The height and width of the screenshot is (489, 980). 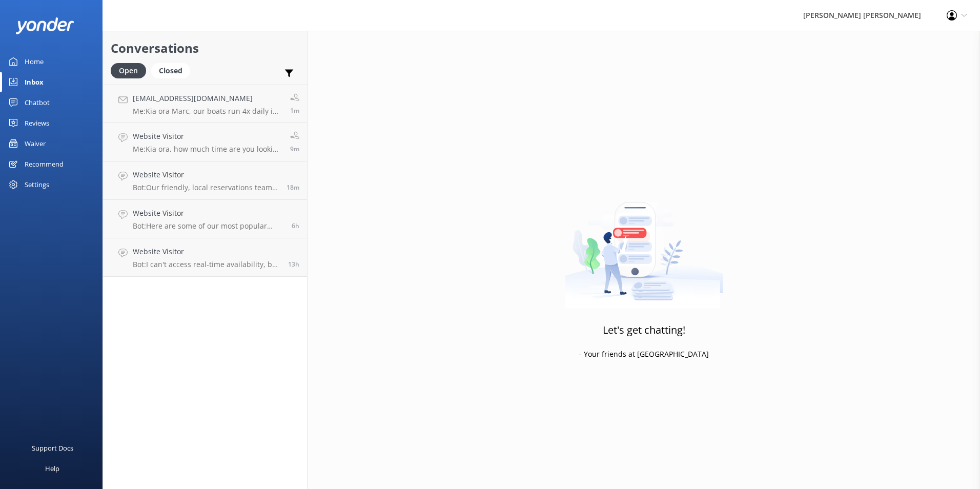 I want to click on img: artwork of a man stealing a conversation from at giant smartphone, so click(x=643, y=244).